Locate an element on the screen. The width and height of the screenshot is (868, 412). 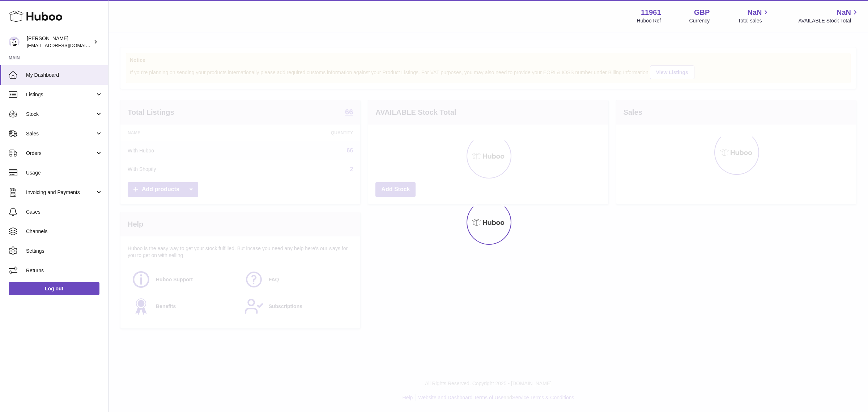
span: Channels is located at coordinates (65, 232).